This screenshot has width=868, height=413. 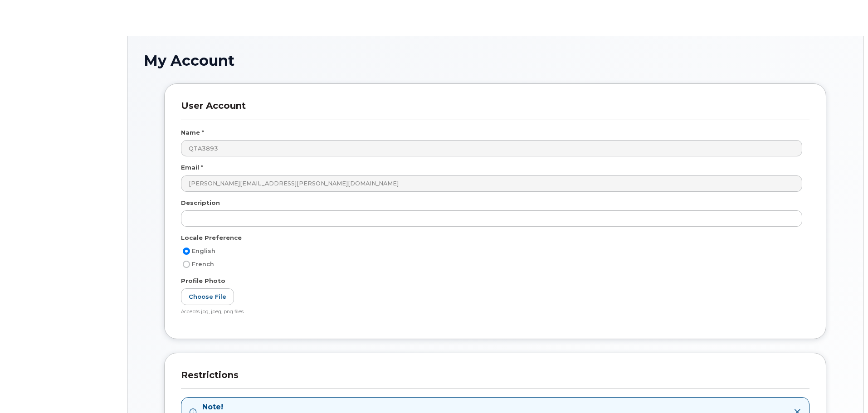 What do you see at coordinates (207, 297) in the screenshot?
I see `label: Choose File` at bounding box center [207, 297].